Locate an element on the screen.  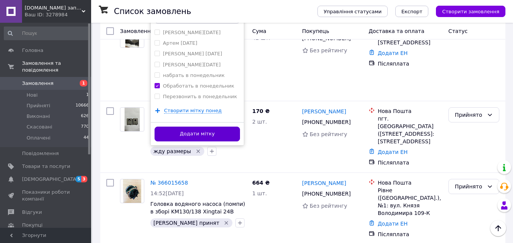
span: Головка водяного насоса (помпи) в зборі KM130/138 Xingtai 24B is located at coordinates (198, 208).